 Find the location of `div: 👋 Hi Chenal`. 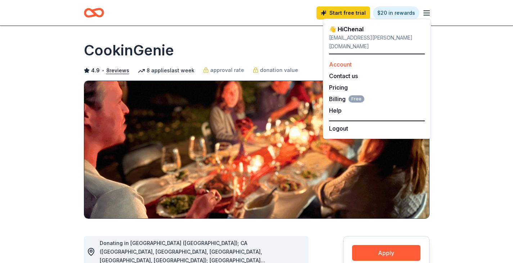

div: 👋 Hi Chenal is located at coordinates (377, 29).